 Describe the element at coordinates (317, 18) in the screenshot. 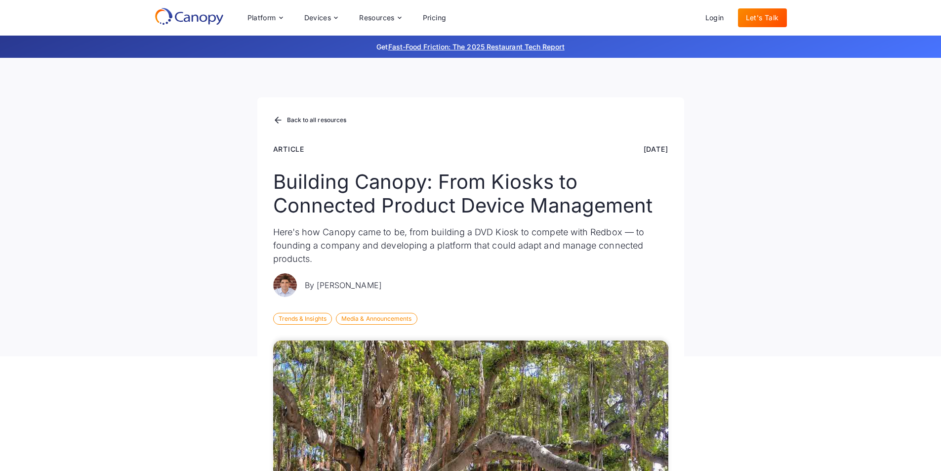

I see `div: Devices` at that location.